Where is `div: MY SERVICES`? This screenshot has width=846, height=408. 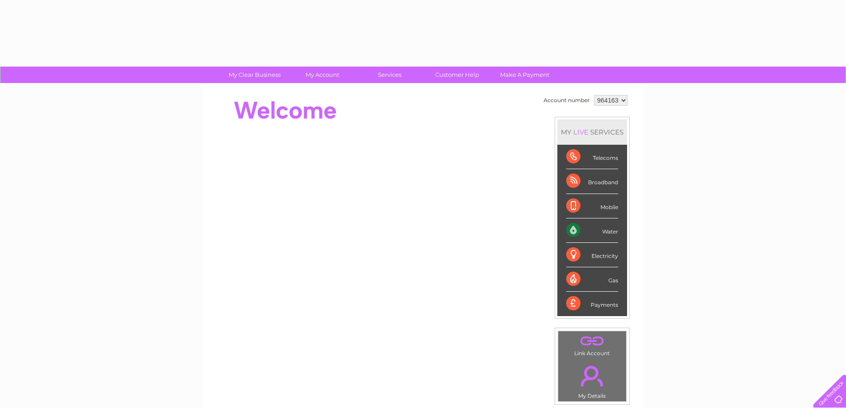
div: MY SERVICES is located at coordinates (592, 132).